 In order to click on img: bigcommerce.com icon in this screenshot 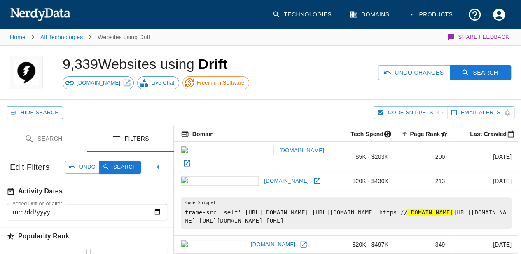, I will do `click(227, 150)`.